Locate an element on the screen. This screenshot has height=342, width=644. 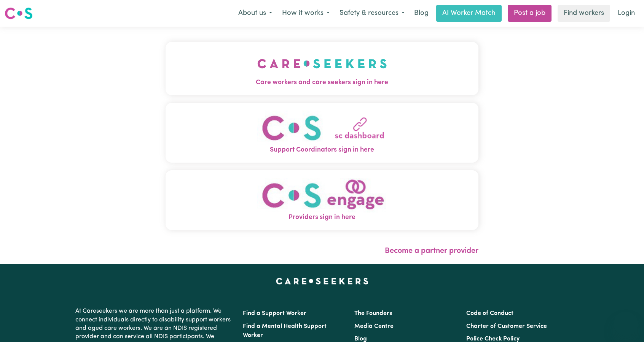
span: Care workers and care seekers sign in here is located at coordinates (322, 82).